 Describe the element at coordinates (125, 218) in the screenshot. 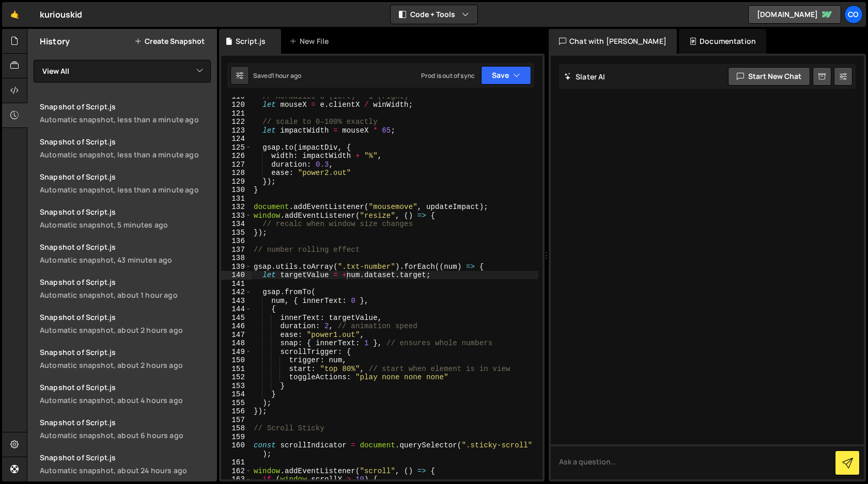

I see `a: Snapshot of Script.js Automatic snapshot, 5 minutes ago` at that location.